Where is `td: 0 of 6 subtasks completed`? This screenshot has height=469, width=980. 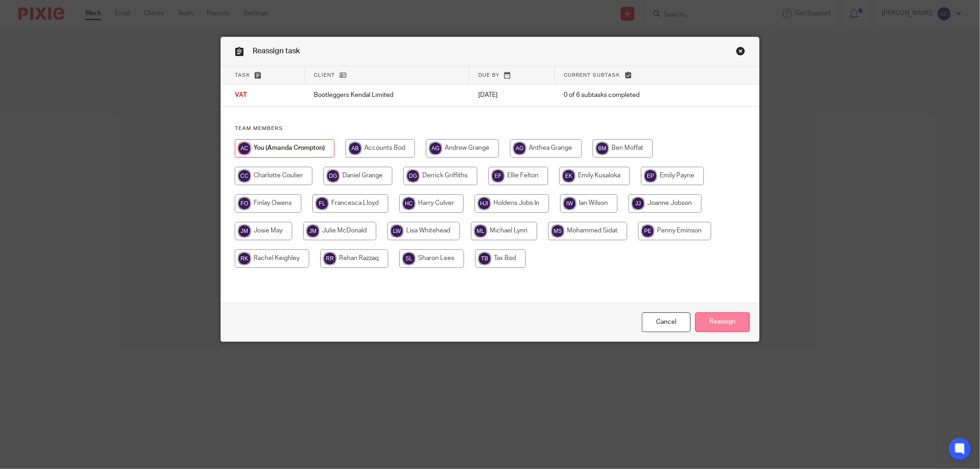 td: 0 of 6 subtasks completed is located at coordinates (633, 95).